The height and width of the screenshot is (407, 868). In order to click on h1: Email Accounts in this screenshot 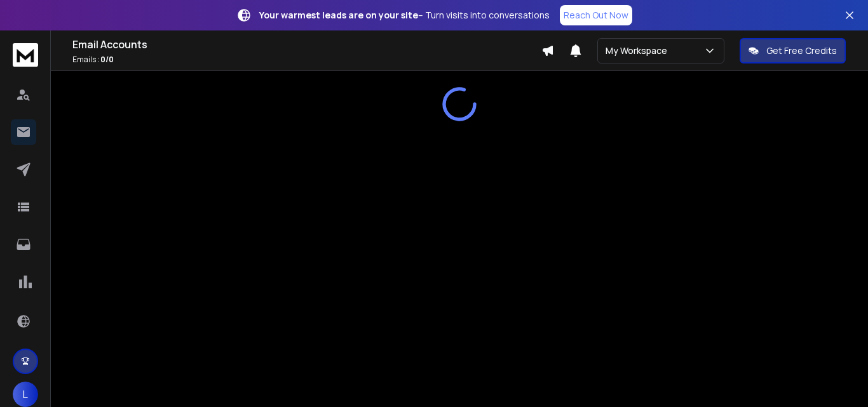, I will do `click(307, 45)`.